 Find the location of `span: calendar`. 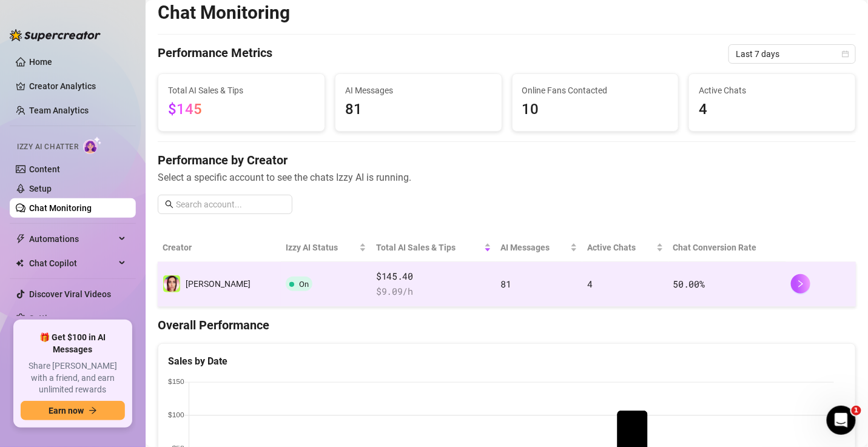

span: calendar is located at coordinates (846, 54).